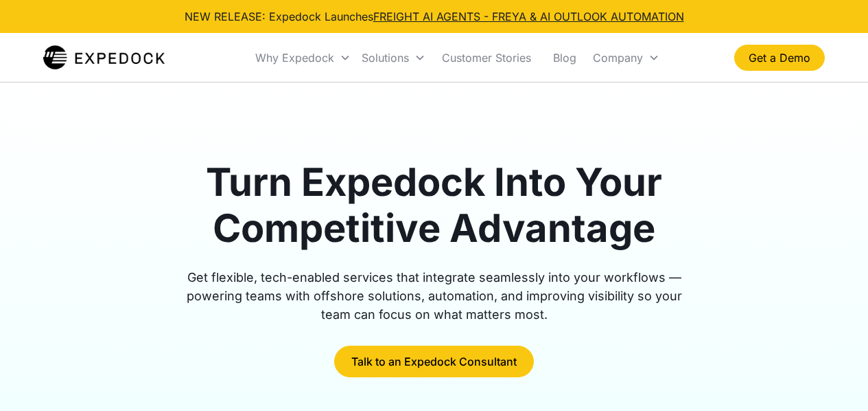 This screenshot has width=868, height=411. Describe the element at coordinates (434, 295) in the screenshot. I see `div: Get flexible, tech-enabled services that integrate seamlessly into your workflows — powering team...` at that location.